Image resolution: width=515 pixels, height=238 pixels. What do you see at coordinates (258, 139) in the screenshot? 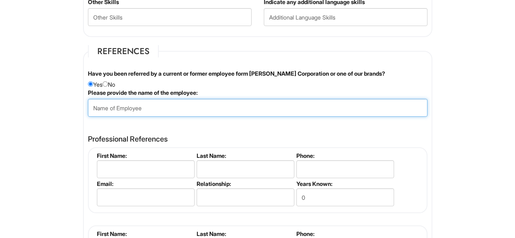
I see `h4: Professional References` at bounding box center [258, 139].